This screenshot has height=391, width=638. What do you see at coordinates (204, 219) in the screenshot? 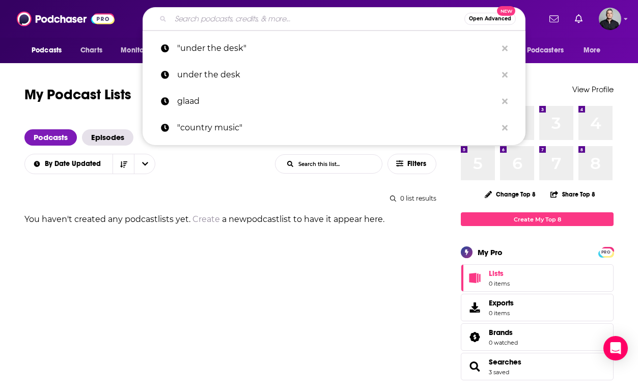
I see `span: You haven't created any podcast lists yet. a new podcast list to have it appear here.` at bounding box center [204, 219].